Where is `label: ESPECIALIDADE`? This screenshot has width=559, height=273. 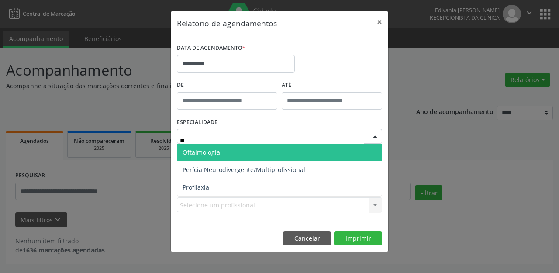
label: ESPECIALIDADE is located at coordinates (197, 122).